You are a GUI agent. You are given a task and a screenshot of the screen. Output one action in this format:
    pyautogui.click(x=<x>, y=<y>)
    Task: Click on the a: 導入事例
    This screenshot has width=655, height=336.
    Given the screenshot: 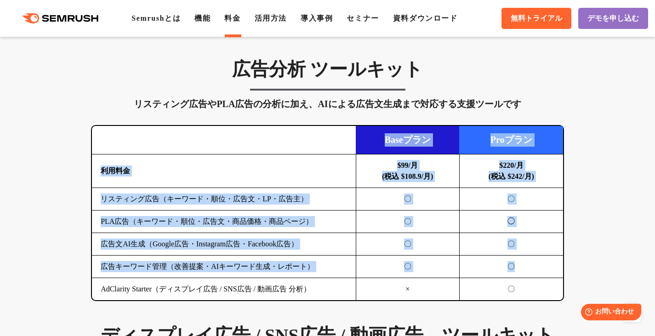 What is the action you would take?
    pyautogui.click(x=317, y=18)
    